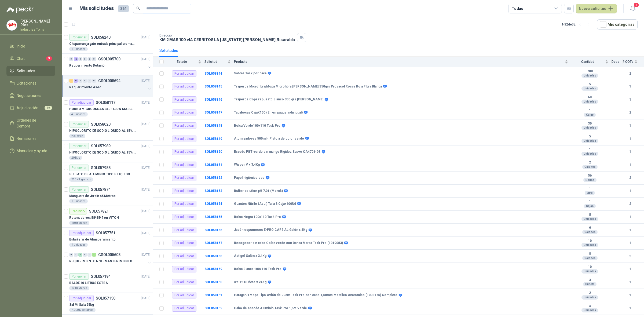 The width and height of the screenshot is (644, 317). I want to click on b: SOL058153, so click(213, 191).